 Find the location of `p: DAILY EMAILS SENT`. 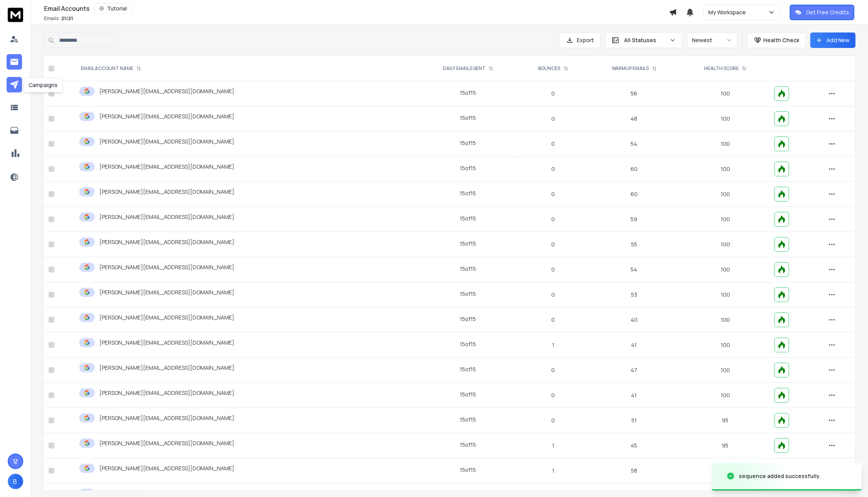

p: DAILY EMAILS SENT is located at coordinates (464, 69).